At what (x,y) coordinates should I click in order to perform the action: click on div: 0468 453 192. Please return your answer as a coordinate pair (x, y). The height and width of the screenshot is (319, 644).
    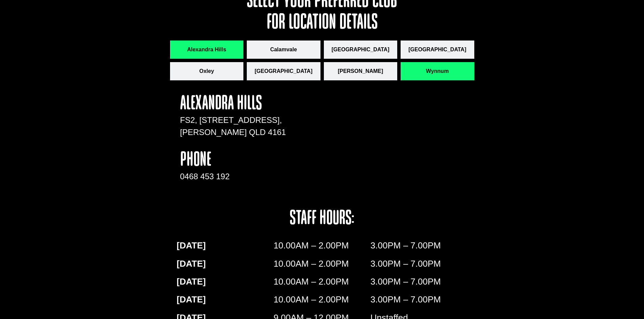
    Looking at the image, I should click on (234, 176).